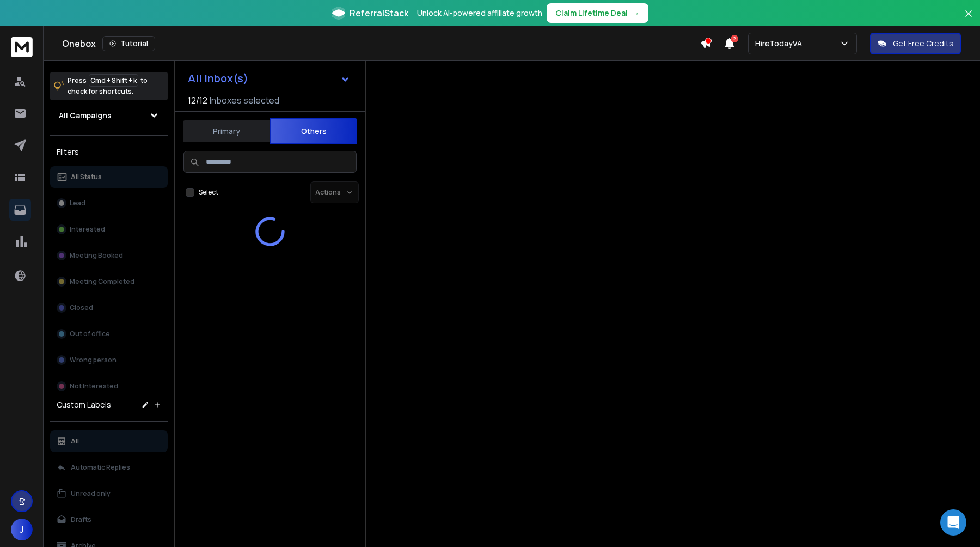 This screenshot has height=547, width=980. I want to click on h3: Inboxes selected, so click(244, 100).